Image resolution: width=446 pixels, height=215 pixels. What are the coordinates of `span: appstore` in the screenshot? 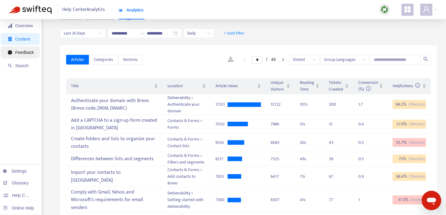 It's located at (407, 9).